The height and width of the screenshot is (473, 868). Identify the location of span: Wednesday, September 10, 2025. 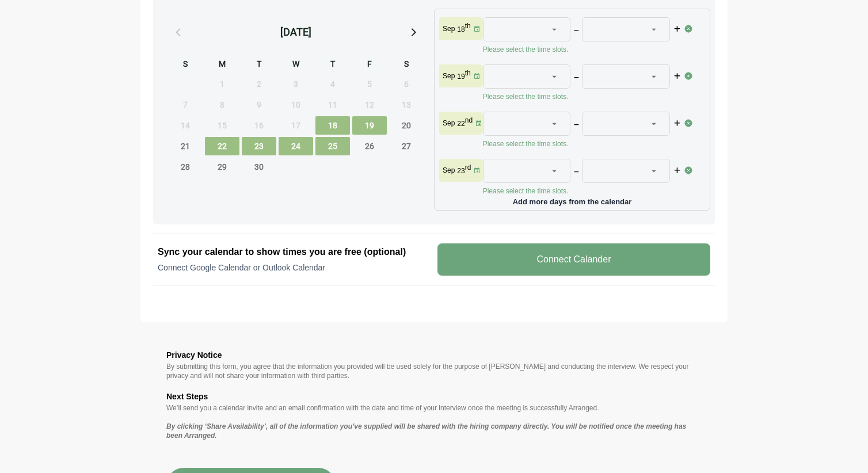
(296, 104).